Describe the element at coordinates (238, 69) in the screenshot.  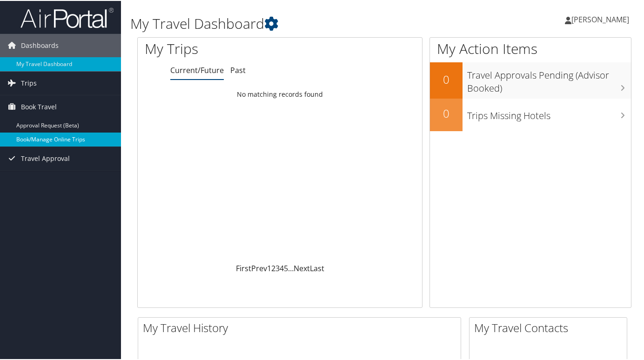
I see `a: Past` at that location.